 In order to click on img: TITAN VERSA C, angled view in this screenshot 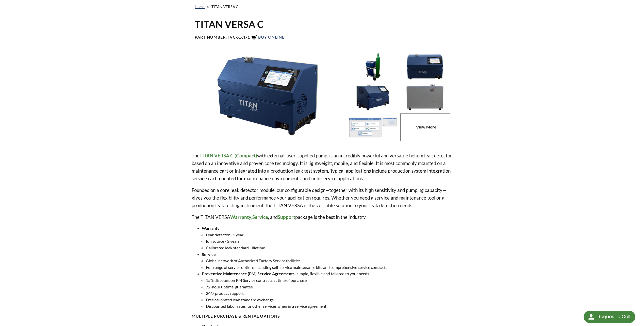, I will do `click(373, 97)`.